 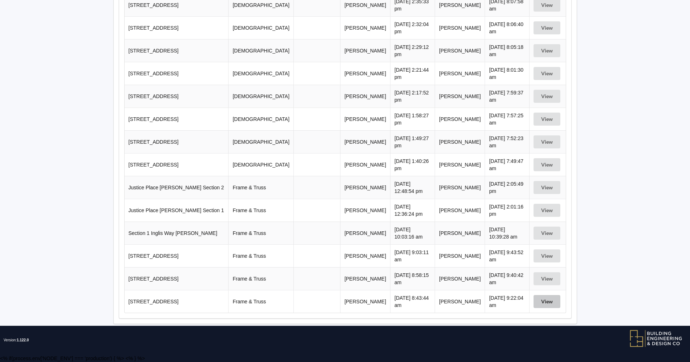 I want to click on img: BEDC logo, so click(x=656, y=339).